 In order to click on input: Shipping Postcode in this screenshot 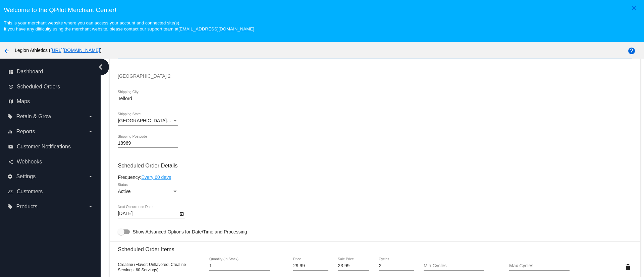, I will do `click(148, 144)`.